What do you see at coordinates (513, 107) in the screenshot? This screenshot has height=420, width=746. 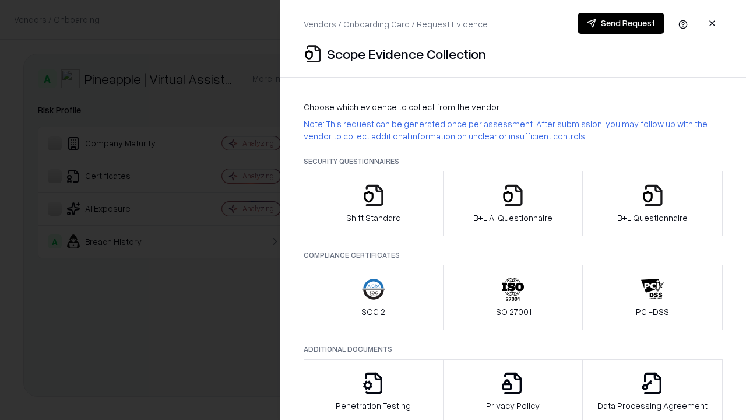 I see `p: Choose which evidence to collect from the vendor:` at bounding box center [513, 107].